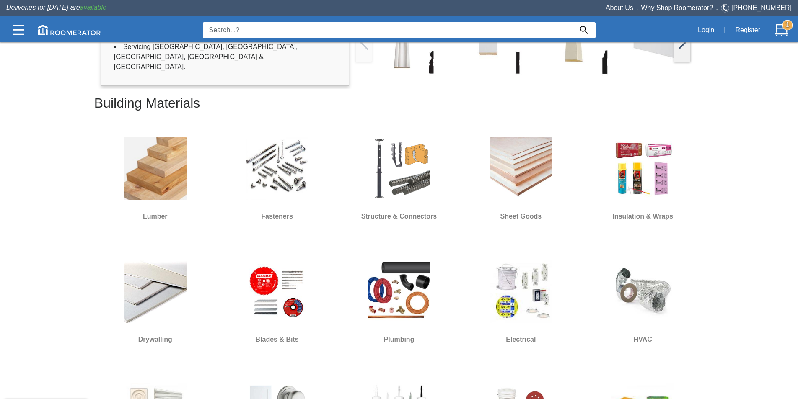 This screenshot has width=798, height=399. I want to click on img: Screw.jpg, so click(277, 168).